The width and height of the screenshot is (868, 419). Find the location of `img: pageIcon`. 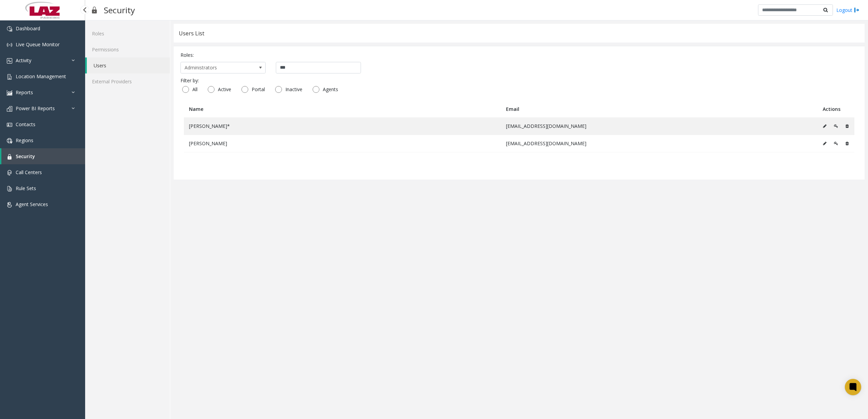

img: pageIcon is located at coordinates (94, 10).